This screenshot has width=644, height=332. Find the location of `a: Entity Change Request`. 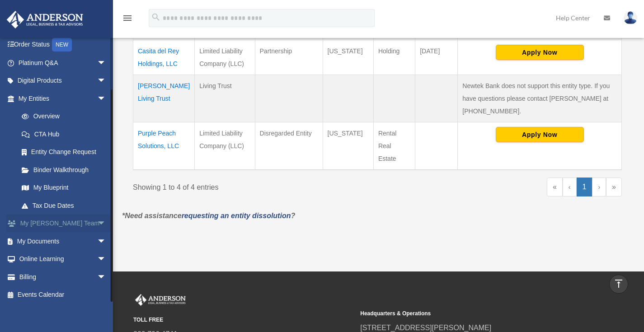

a: Entity Change Request is located at coordinates (64, 152).